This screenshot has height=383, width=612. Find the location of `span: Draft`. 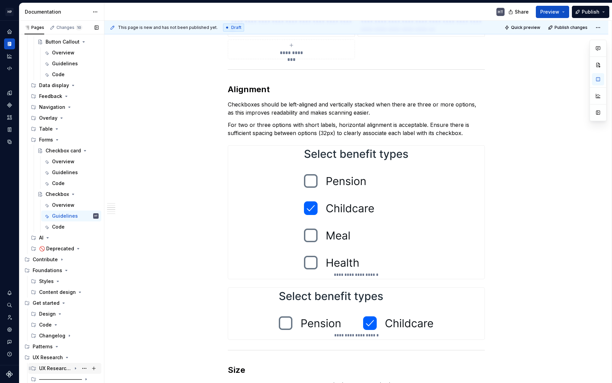

span: Draft is located at coordinates (236, 28).